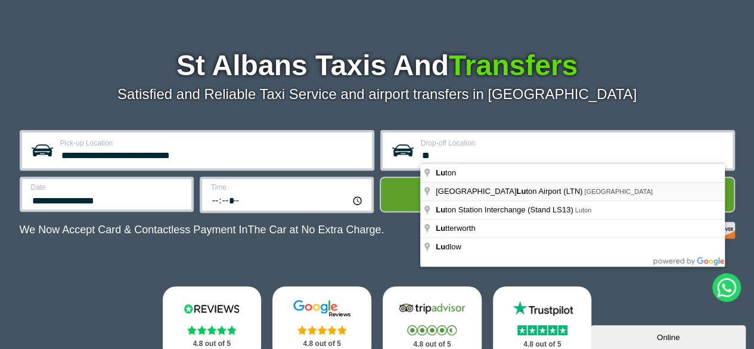 This screenshot has height=349, width=754. Describe the element at coordinates (506, 209) in the screenshot. I see `span: ton Station Interchange (Stand LS13)` at that location.